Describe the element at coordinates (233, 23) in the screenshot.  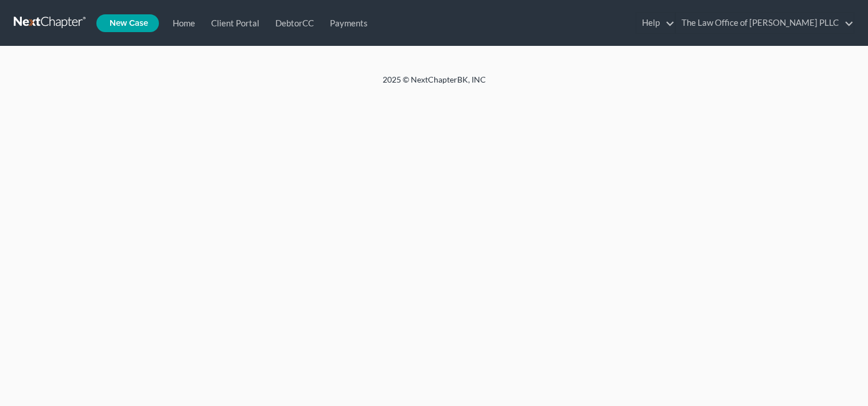
I see `a: Client Portal` at that location.